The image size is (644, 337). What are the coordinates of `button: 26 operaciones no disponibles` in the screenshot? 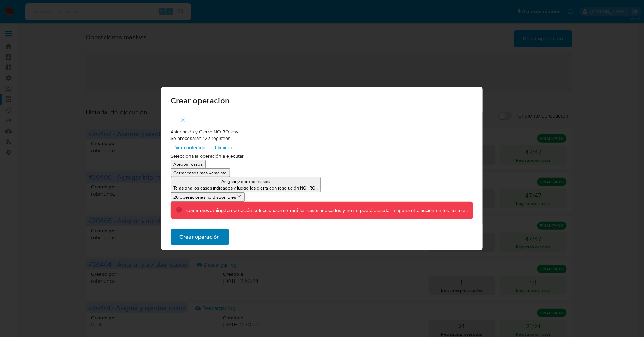 It's located at (207, 197).